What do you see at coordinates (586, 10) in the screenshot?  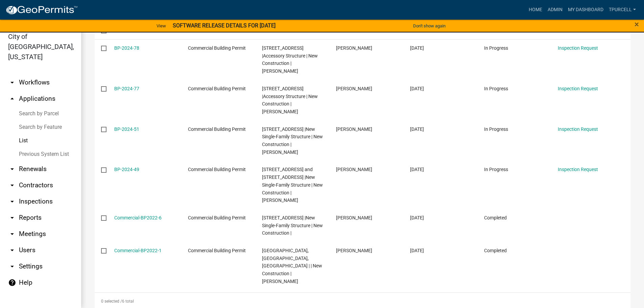 I see `a: My Dashboard` at bounding box center [586, 10].